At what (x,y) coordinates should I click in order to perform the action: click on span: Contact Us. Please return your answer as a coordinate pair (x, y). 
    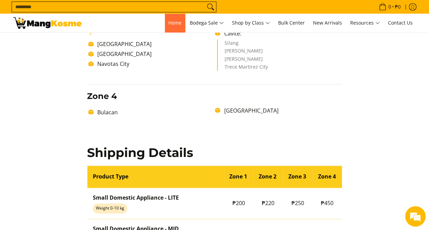
    Looking at the image, I should click on (401, 23).